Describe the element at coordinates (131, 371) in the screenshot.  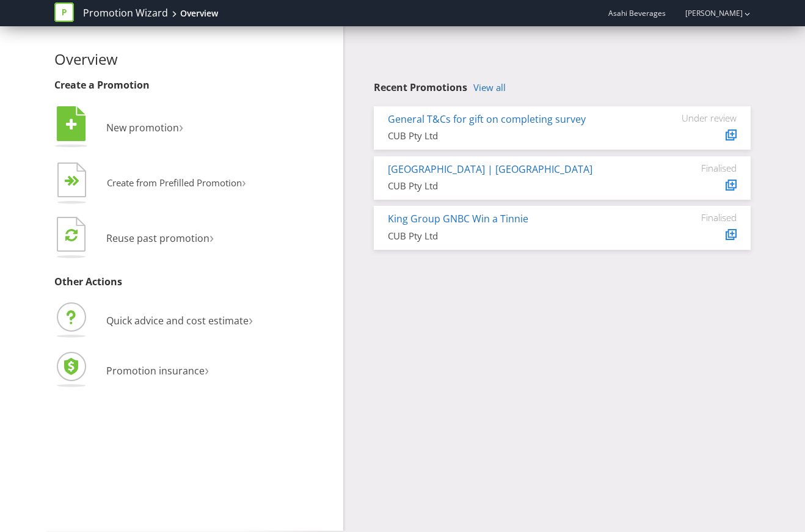
I see `a: Promotion insurance›` at that location.